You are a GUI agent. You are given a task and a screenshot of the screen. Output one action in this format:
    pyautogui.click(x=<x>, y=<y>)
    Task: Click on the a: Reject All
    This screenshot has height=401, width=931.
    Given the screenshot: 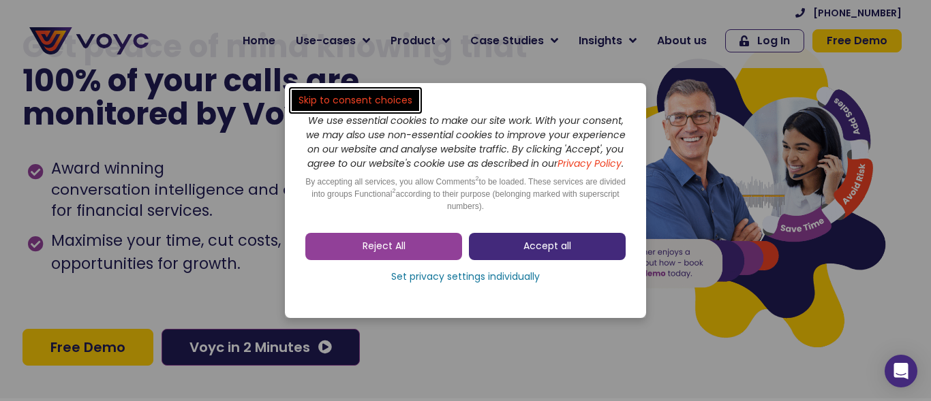 What is the action you would take?
    pyautogui.click(x=384, y=247)
    